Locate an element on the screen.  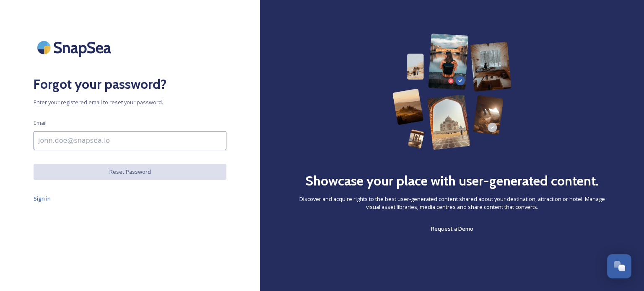
a: Sign in is located at coordinates (130, 198).